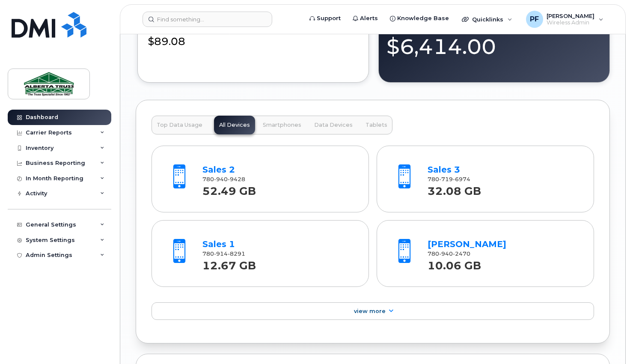  Describe the element at coordinates (534, 19) in the screenshot. I see `span: PF` at that location.